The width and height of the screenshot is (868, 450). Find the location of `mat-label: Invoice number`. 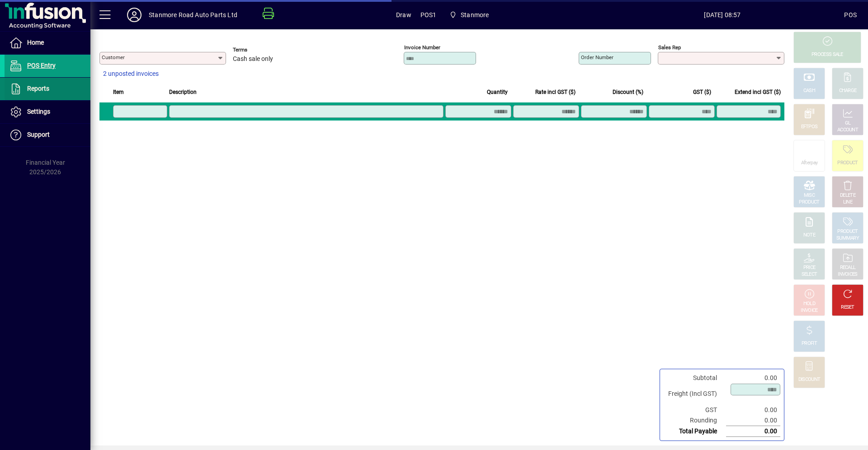

mat-label: Invoice number is located at coordinates (422, 48).